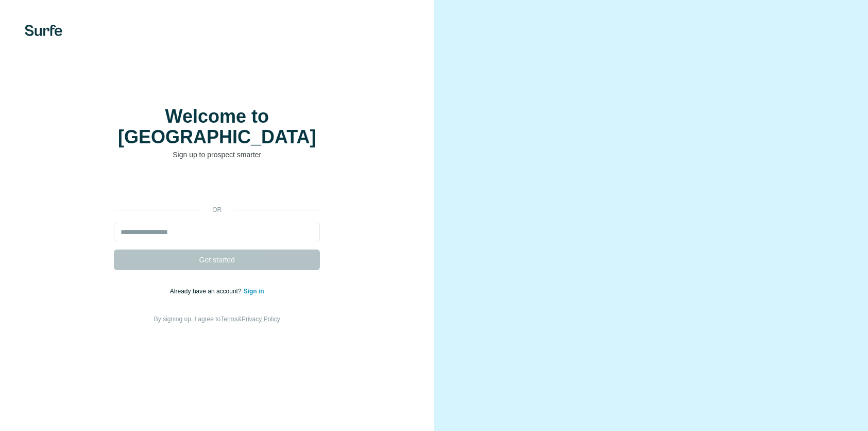 This screenshot has height=431, width=868. I want to click on img: Surfe's logo, so click(43, 30).